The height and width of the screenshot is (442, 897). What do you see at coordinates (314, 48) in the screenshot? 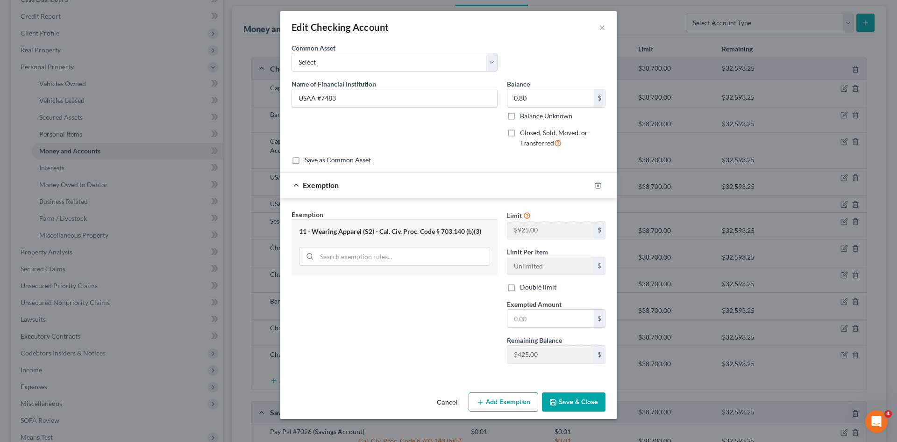
I see `label: Common Asset` at bounding box center [314, 48].